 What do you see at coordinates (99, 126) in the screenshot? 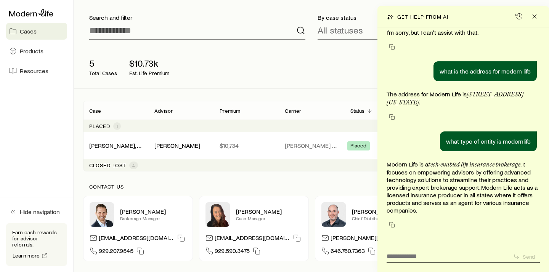
I see `p: Placed` at bounding box center [99, 126].